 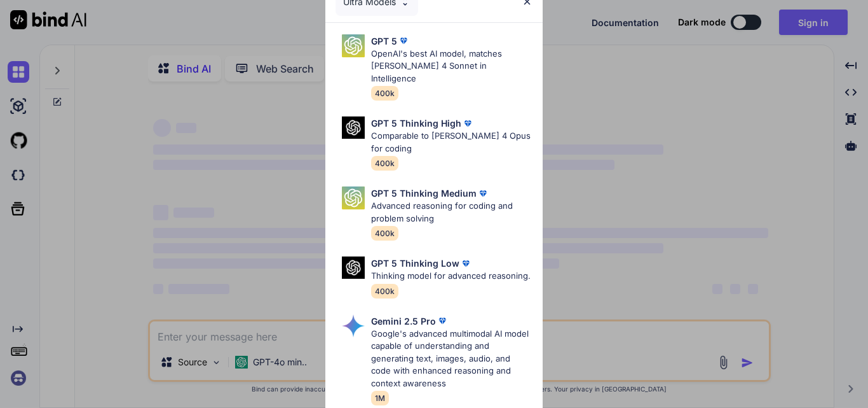 What do you see at coordinates (403, 320) in the screenshot?
I see `p: Gemini 2.5 Pro` at bounding box center [403, 320].